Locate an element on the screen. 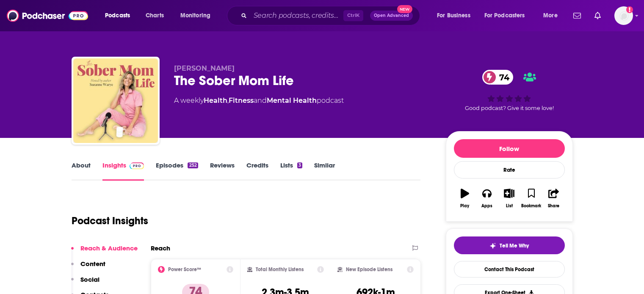 Image resolution: width=644 pixels, height=294 pixels. p: Content is located at coordinates (93, 264).